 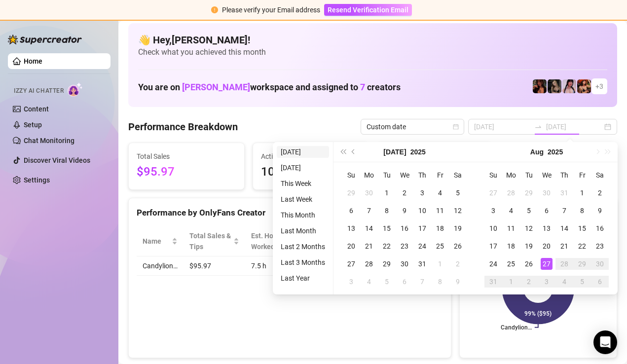 I want to click on img: steph, so click(x=540, y=86).